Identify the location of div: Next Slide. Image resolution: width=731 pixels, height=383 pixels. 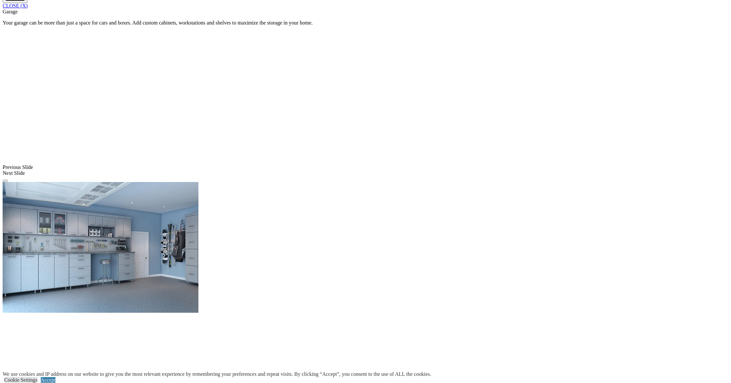
(366, 173).